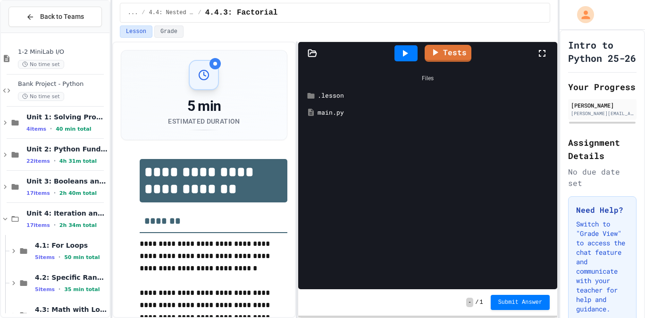  I want to click on div: .lesson, so click(434, 96).